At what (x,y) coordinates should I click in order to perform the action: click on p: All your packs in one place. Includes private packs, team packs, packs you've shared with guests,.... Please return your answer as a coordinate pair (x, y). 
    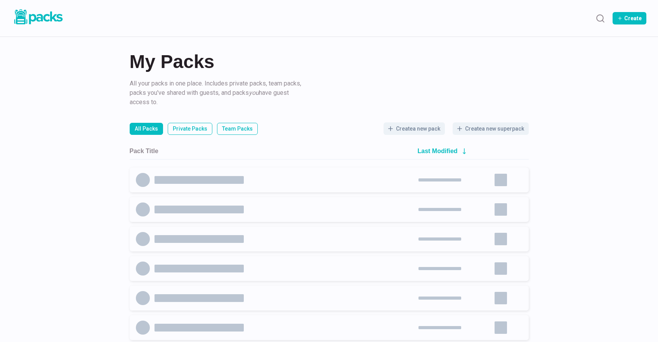
    Looking at the image, I should click on (217, 93).